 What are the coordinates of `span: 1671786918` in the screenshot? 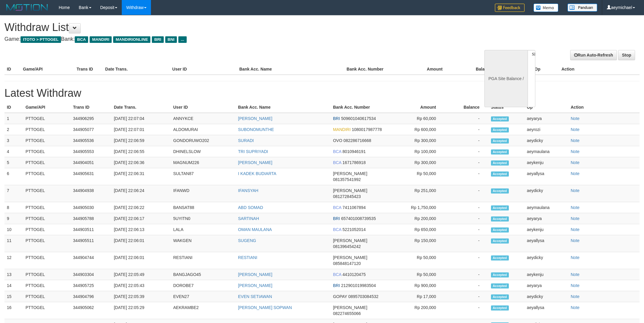 It's located at (354, 162).